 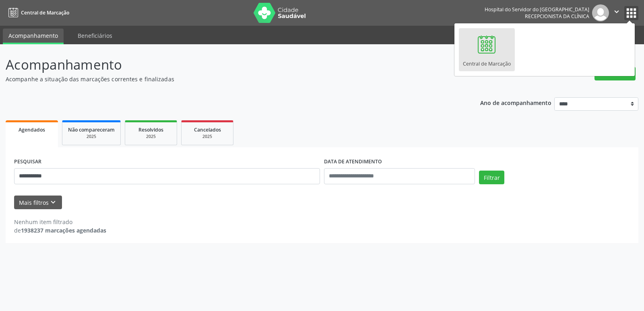 I want to click on label: PESQUISAR, so click(x=28, y=162).